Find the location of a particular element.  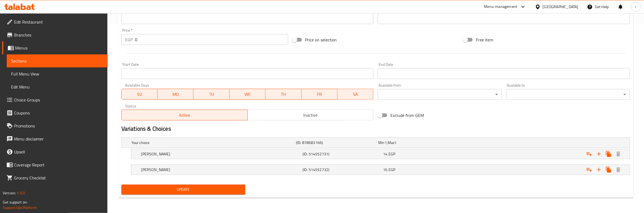

button: FR is located at coordinates (320, 94).